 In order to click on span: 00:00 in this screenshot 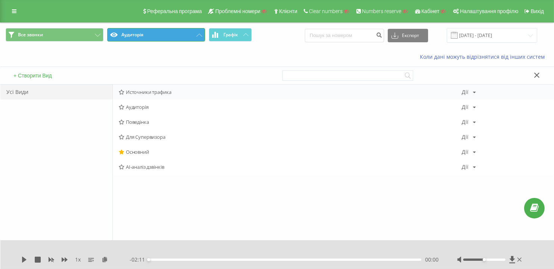, I will do `click(432, 259)`.